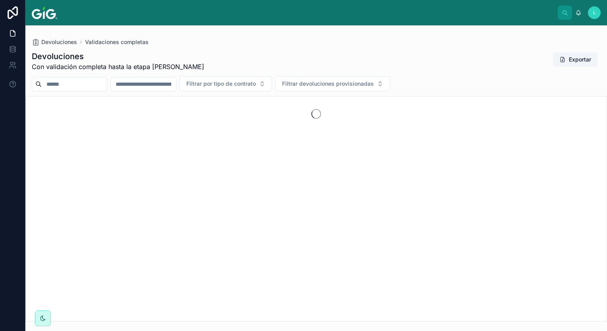 This screenshot has width=607, height=331. I want to click on span: Filtrar devoluciones provisionadas, so click(328, 84).